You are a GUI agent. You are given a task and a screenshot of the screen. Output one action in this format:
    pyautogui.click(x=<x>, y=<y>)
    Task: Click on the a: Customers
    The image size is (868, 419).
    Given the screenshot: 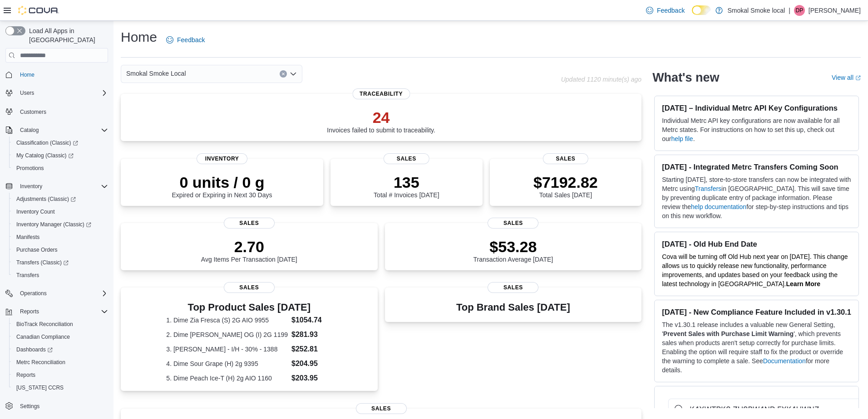 What is the action you would take?
    pyautogui.click(x=33, y=112)
    